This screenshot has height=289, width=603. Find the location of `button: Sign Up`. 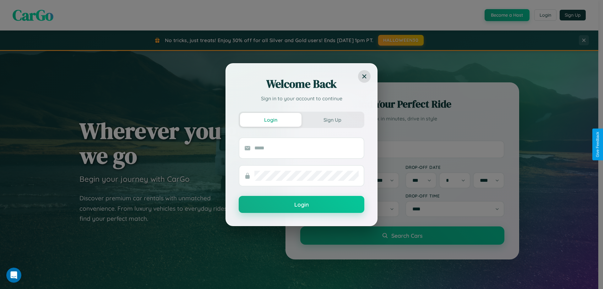

button: Sign Up is located at coordinates (333, 120).